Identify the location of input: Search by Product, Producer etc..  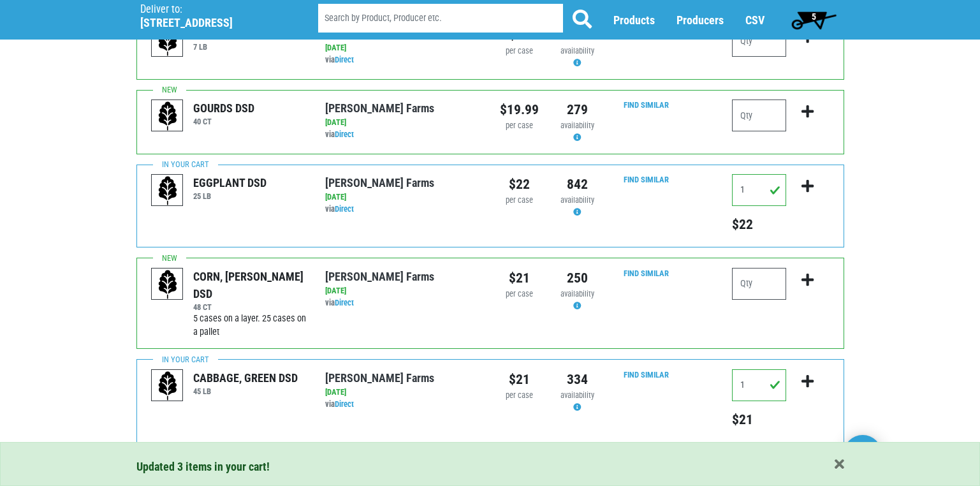
(441, 18).